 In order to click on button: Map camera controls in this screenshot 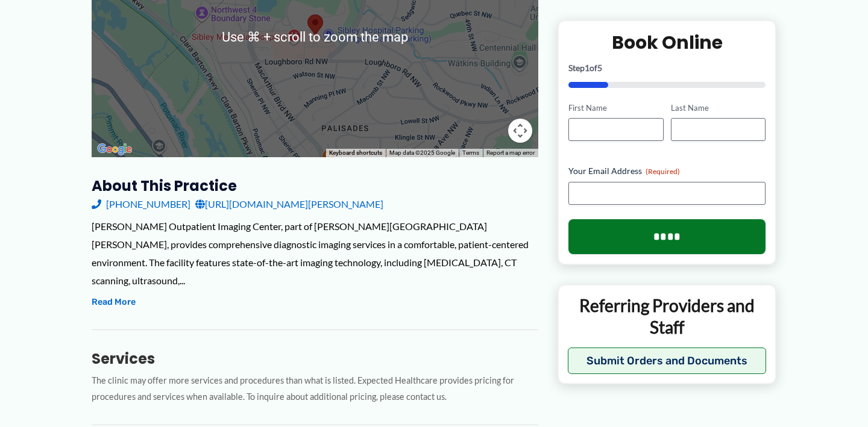, I will do `click(520, 131)`.